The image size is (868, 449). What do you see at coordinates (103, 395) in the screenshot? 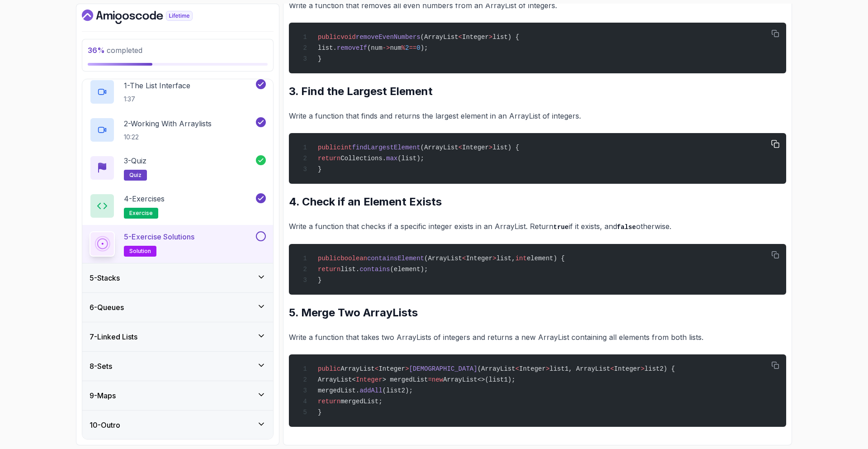
I see `h3: 9 - Maps` at bounding box center [103, 395].